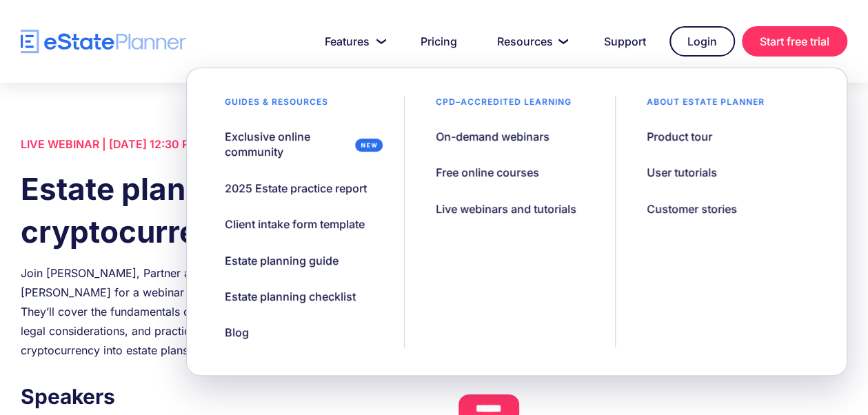 The image size is (868, 415). What do you see at coordinates (104, 41) in the screenshot?
I see `a: home` at bounding box center [104, 41].